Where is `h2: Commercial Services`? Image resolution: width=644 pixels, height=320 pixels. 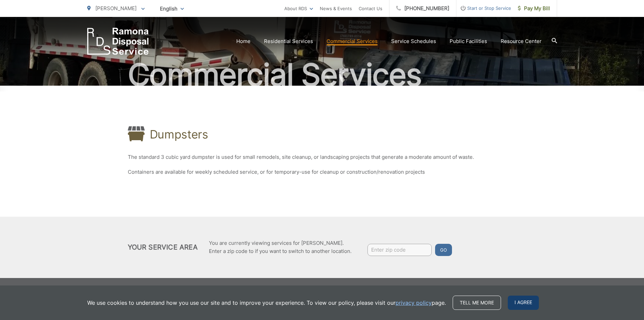
h2: Commercial Services is located at coordinates (322, 75).